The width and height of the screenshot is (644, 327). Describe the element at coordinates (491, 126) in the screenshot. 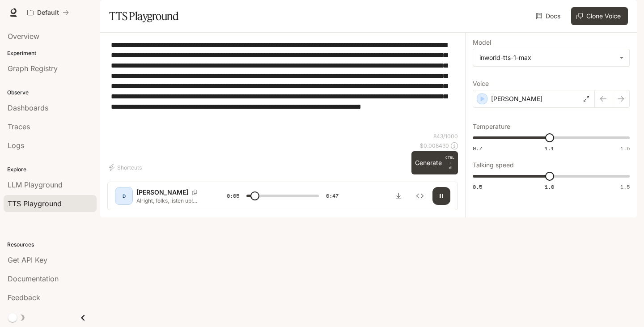

I see `p: Temperature` at that location.